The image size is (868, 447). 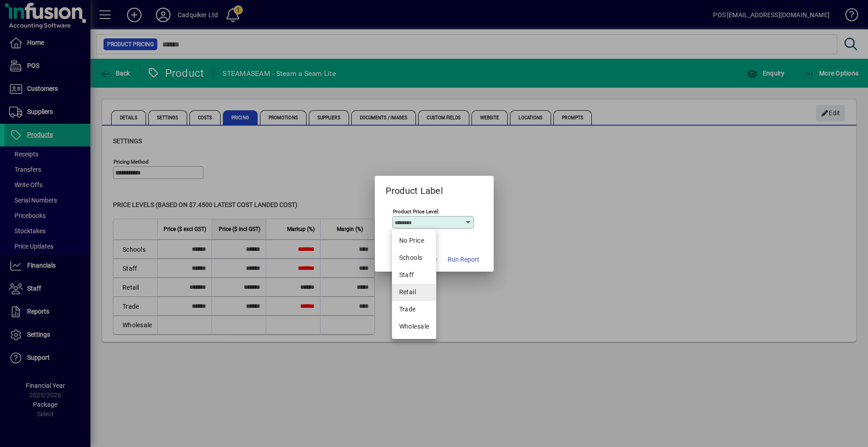 What do you see at coordinates (464, 260) in the screenshot?
I see `button: Run Report` at bounding box center [464, 260].